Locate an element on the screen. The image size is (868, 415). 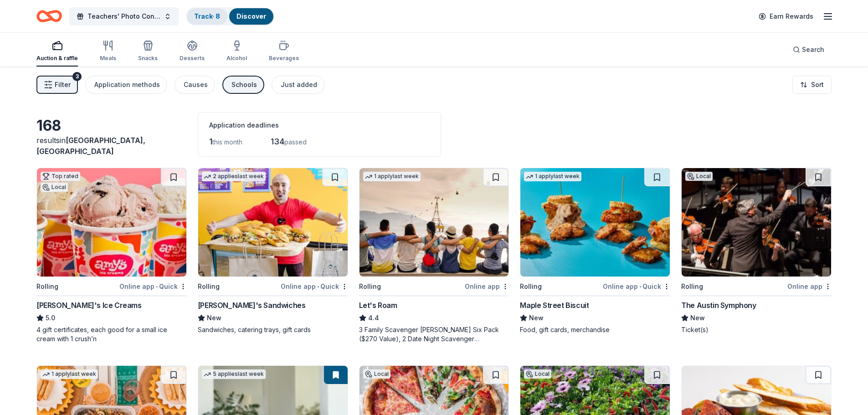
span: this month is located at coordinates (228, 142).